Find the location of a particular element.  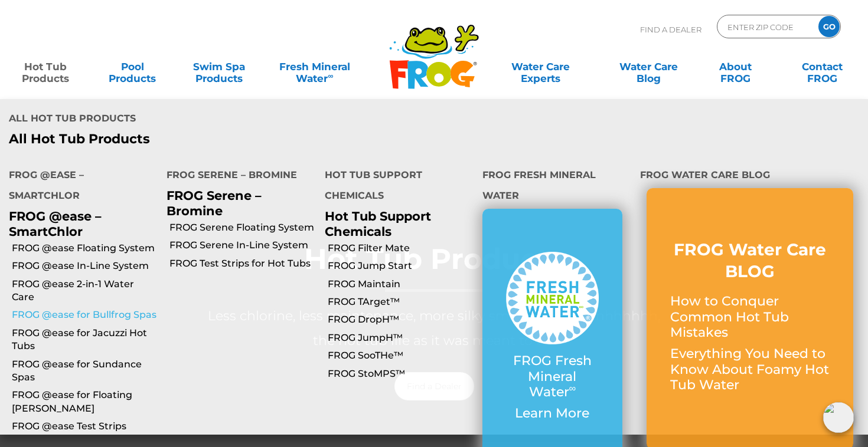

p: FROG Serene – Bromine is located at coordinates (237, 203).